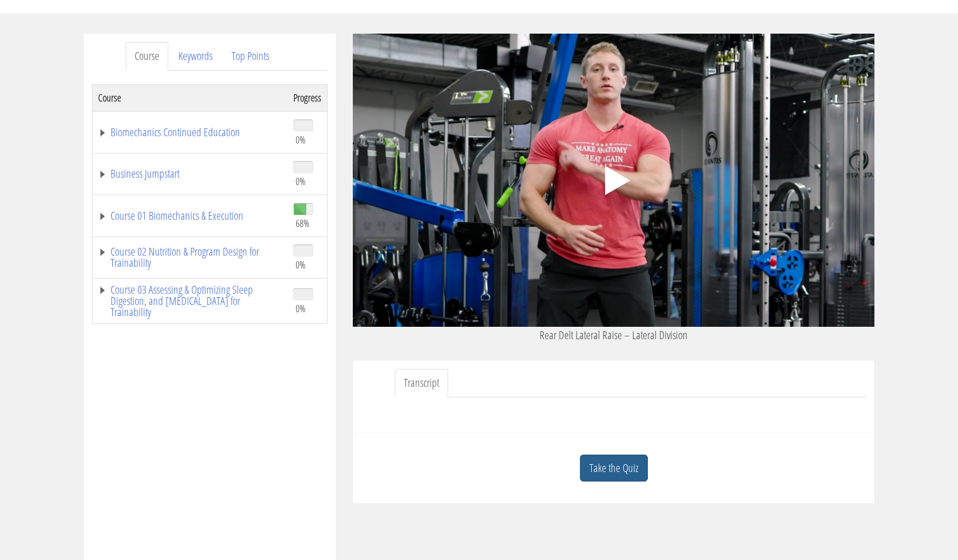  What do you see at coordinates (307, 97) in the screenshot?
I see `th: Progress` at bounding box center [307, 97].